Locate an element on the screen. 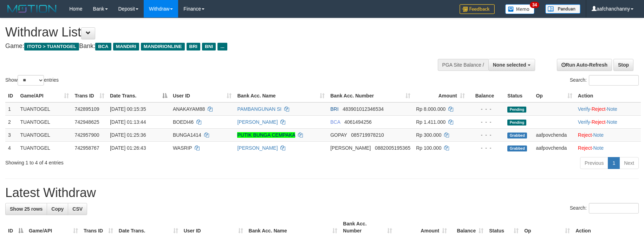 This screenshot has height=237, width=644. th: Action is located at coordinates (608, 96).